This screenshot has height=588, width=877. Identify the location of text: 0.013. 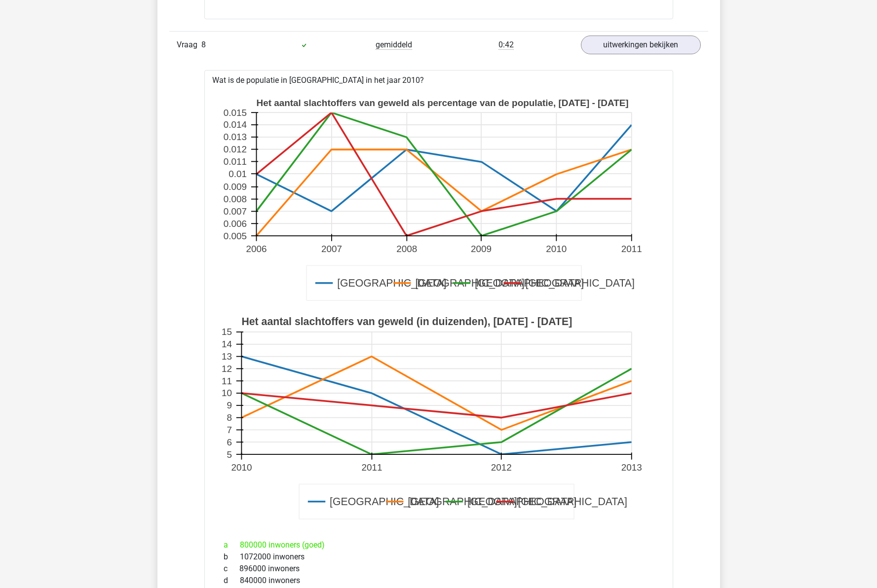
(234, 137).